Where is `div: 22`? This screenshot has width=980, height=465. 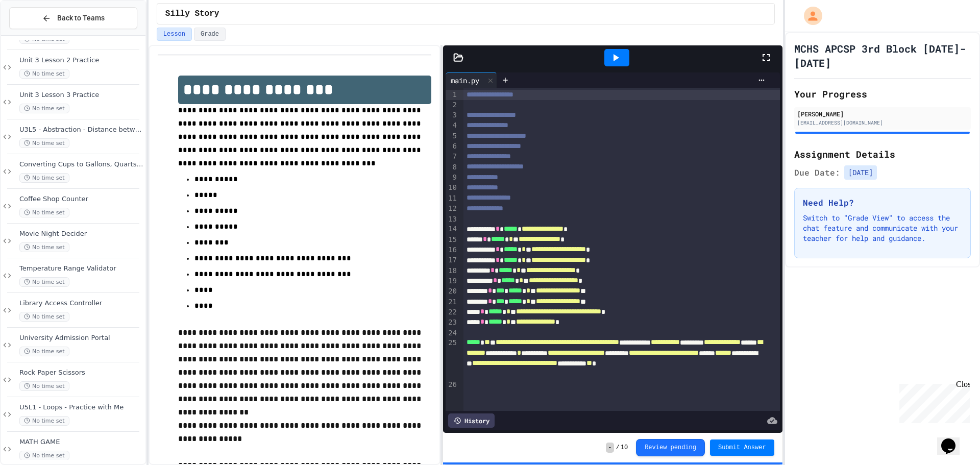 div: 22 is located at coordinates (451, 312).